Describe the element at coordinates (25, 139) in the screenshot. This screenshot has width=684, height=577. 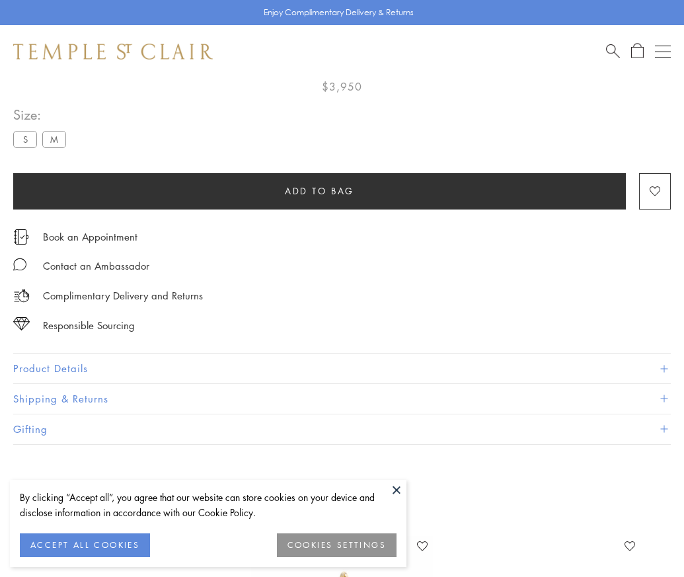
I see `label: S` at that location.